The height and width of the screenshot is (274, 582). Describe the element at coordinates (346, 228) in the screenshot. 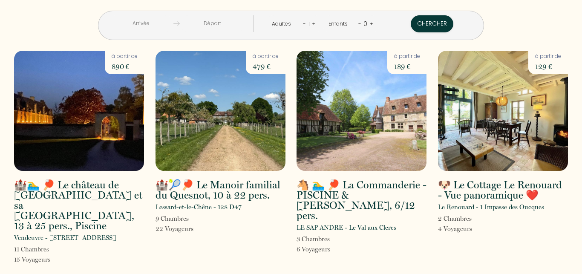

I see `p: LE SAP ANDRE - Le Val aux Clercs` at that location.